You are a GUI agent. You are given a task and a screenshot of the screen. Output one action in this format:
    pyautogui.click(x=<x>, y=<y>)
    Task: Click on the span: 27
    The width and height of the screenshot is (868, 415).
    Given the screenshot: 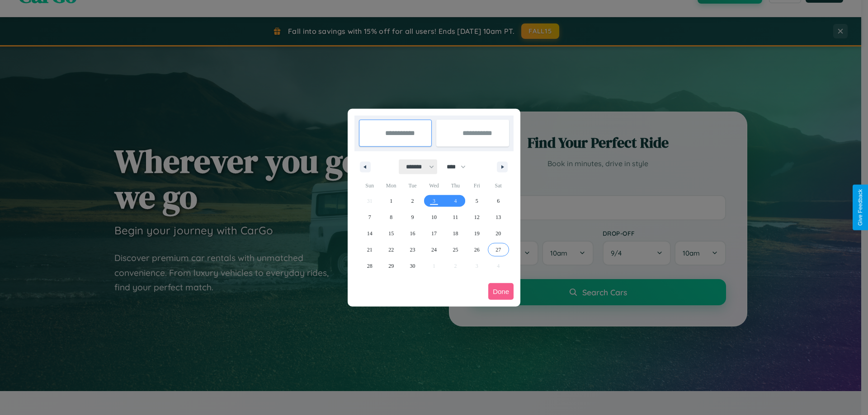 What is the action you would take?
    pyautogui.click(x=498, y=250)
    